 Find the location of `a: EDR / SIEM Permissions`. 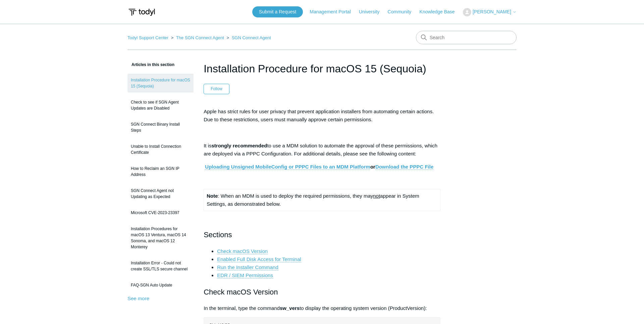

a: EDR / SIEM Permissions is located at coordinates (245, 276).